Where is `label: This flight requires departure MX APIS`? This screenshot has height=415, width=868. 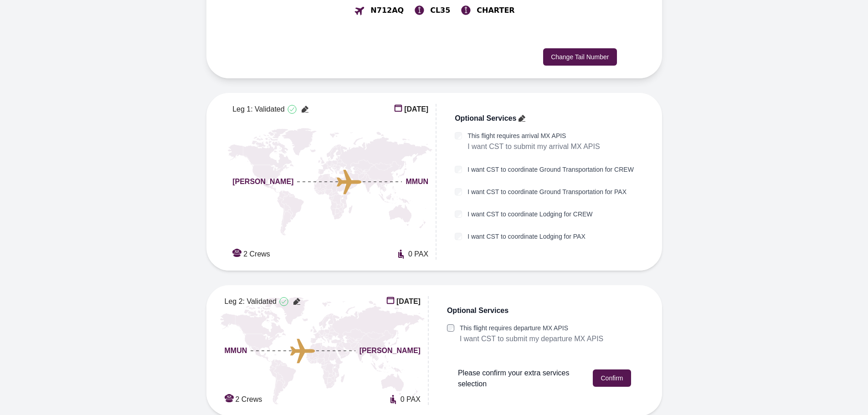 label: This flight requires departure MX APIS is located at coordinates (531, 328).